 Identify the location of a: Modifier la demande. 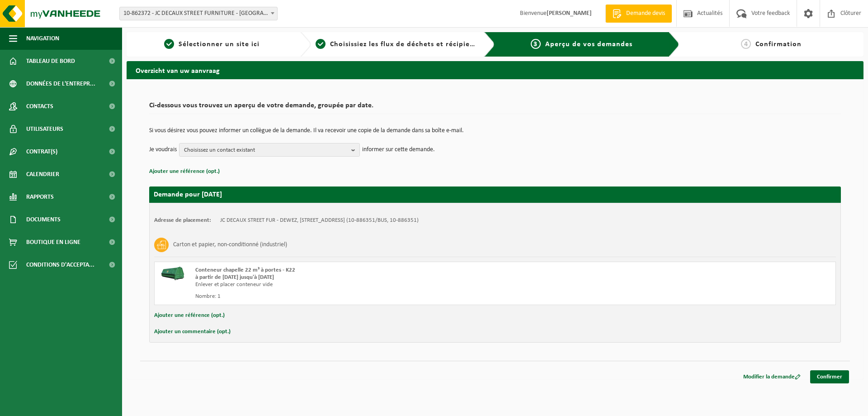
(772, 376).